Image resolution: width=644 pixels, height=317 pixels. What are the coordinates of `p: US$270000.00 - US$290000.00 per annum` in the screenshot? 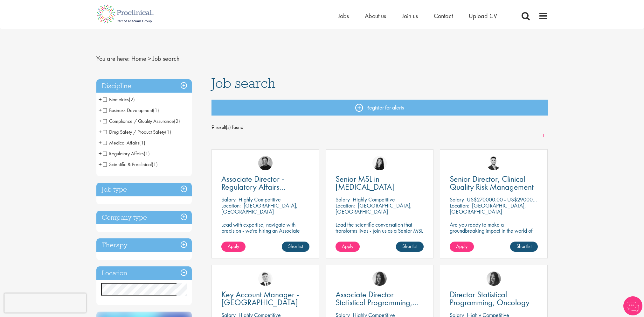 It's located at (517, 199).